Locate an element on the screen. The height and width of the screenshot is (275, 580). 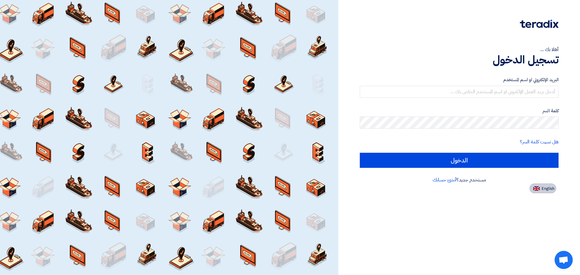
img: Teradix logo is located at coordinates (540, 24).